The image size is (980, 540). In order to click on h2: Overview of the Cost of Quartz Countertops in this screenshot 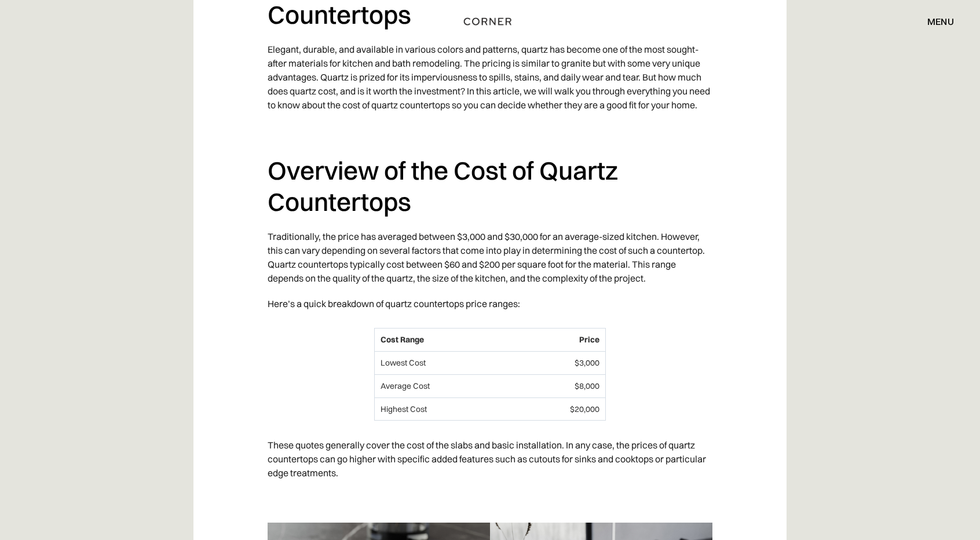, I will do `click(490, 186)`.